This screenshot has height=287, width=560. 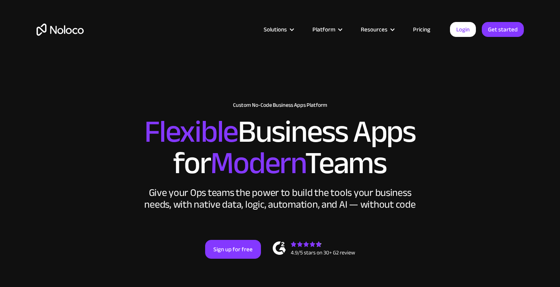 I want to click on a: Sign up for free, so click(x=233, y=250).